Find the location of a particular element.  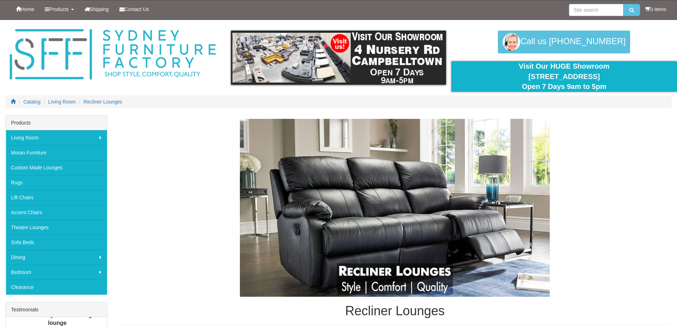

a: Moran Furniture is located at coordinates (56, 153).